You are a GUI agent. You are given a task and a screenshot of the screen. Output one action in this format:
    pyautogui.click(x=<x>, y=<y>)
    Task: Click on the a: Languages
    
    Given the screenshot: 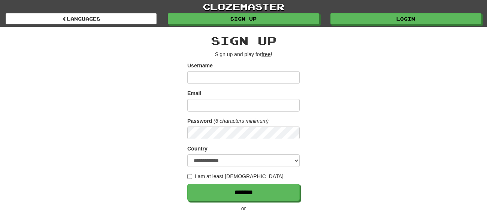 What is the action you would take?
    pyautogui.click(x=81, y=19)
    